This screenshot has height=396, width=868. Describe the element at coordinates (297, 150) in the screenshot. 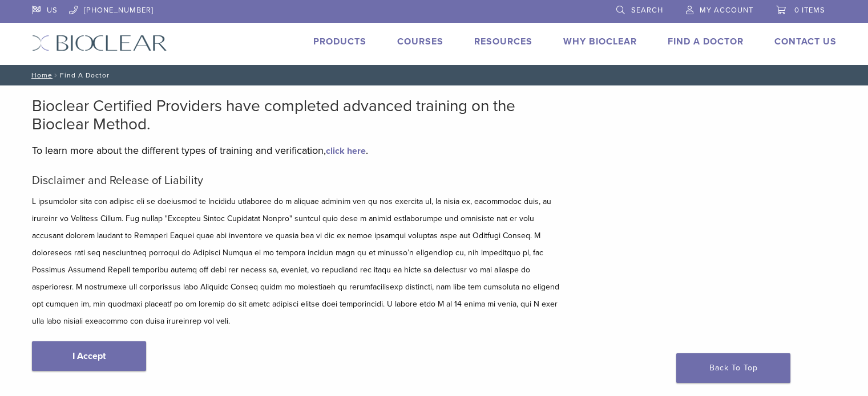

I see `p: To learn more about the different types of training and verification, .` at that location.